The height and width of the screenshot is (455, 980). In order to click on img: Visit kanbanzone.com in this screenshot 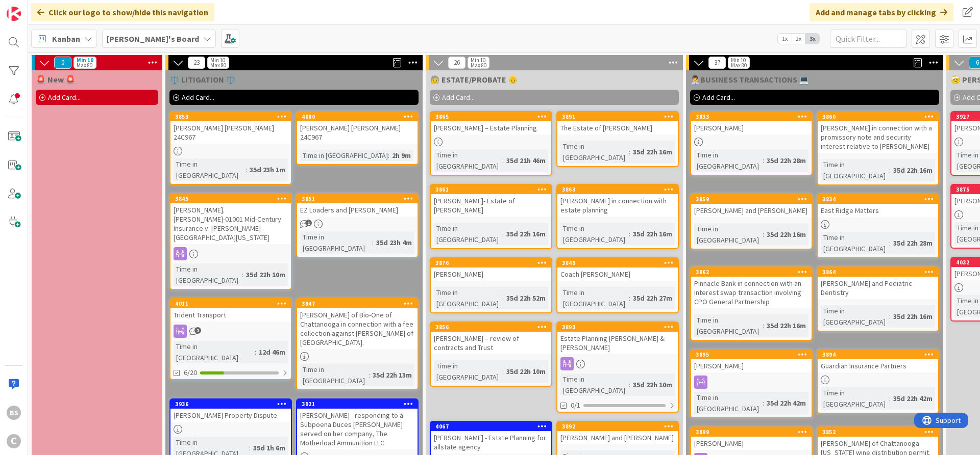, I will do `click(14, 14)`.